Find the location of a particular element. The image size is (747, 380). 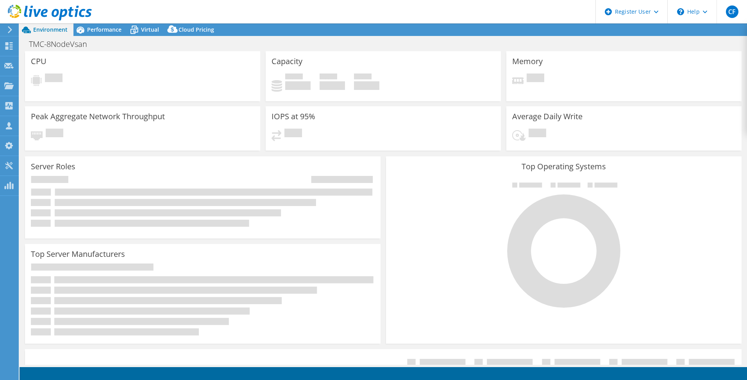

h3: CPU is located at coordinates (39, 61).